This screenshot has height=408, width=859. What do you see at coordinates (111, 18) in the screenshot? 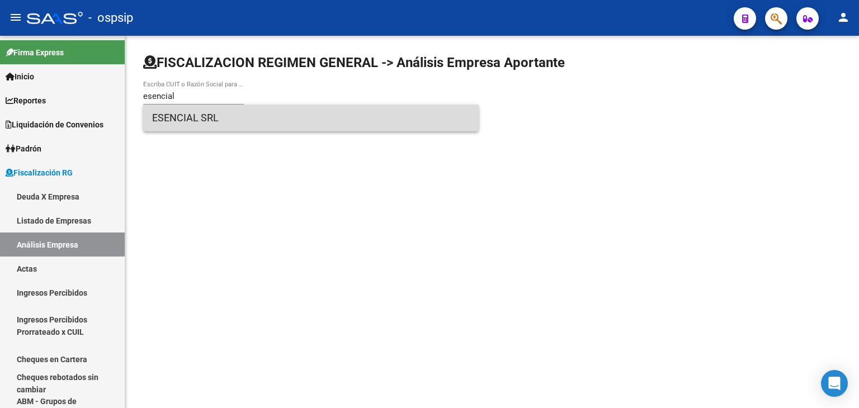
I see `span: - ospsip` at bounding box center [111, 18].